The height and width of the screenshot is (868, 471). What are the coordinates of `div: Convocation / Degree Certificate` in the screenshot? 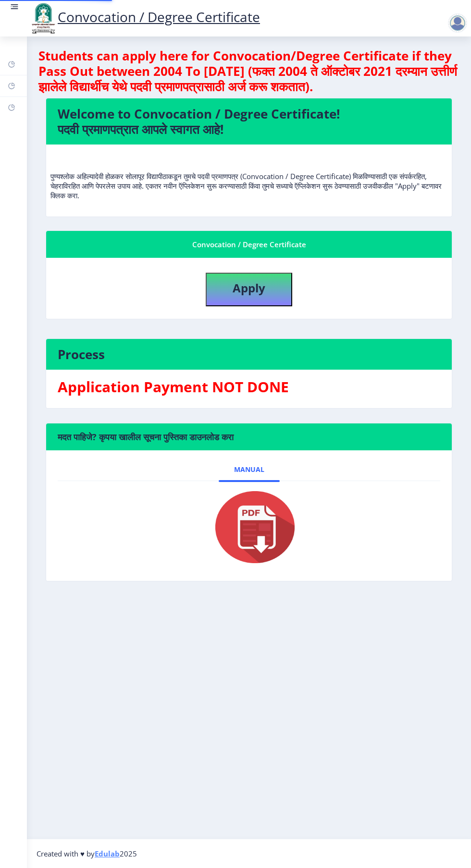 It's located at (249, 244).